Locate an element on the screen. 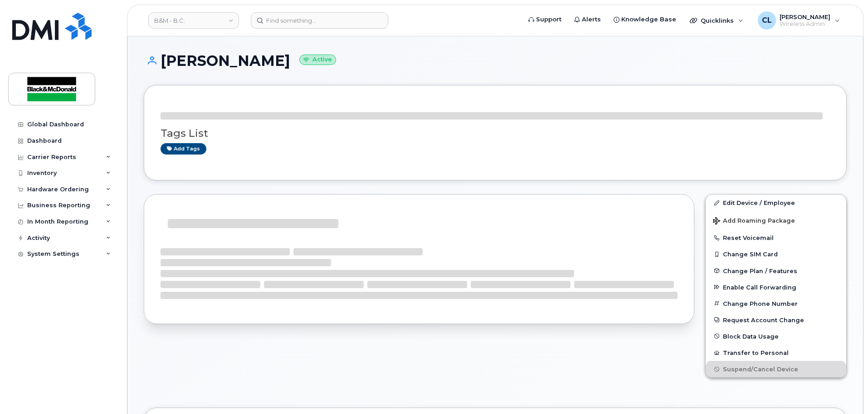 This screenshot has width=868, height=414. button: Change Phone Number is located at coordinates (776, 303).